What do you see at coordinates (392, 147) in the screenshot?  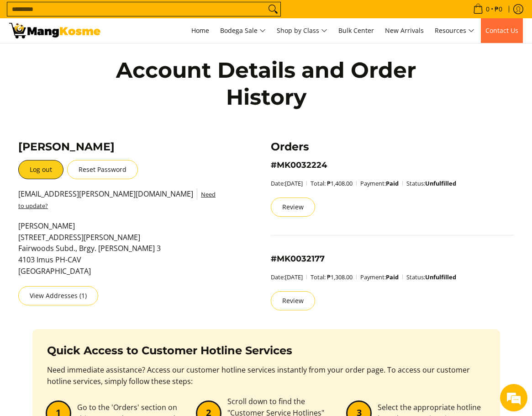 I see `h3: Orders` at bounding box center [392, 147].